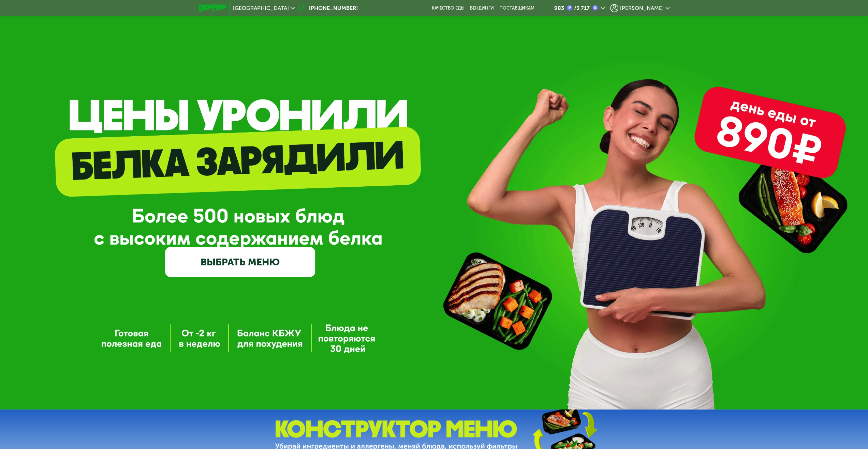  I want to click on a: Качество еды, so click(449, 8).